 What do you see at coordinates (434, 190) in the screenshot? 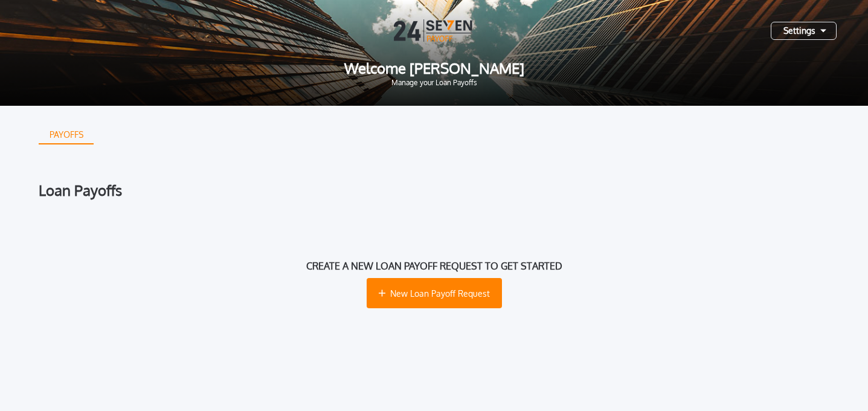
I see `div: Loan Payoffs` at bounding box center [434, 190].